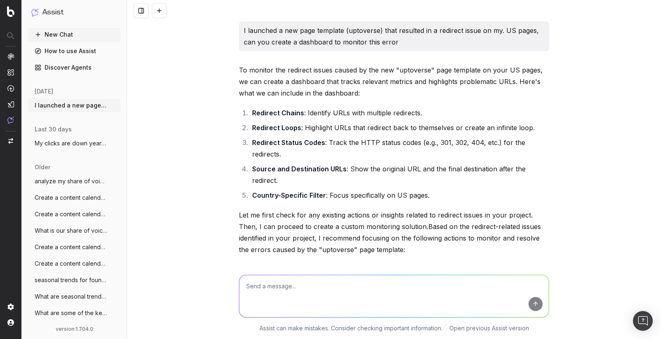  I want to click on button: What is our share of voice for "best lip, so click(74, 231).